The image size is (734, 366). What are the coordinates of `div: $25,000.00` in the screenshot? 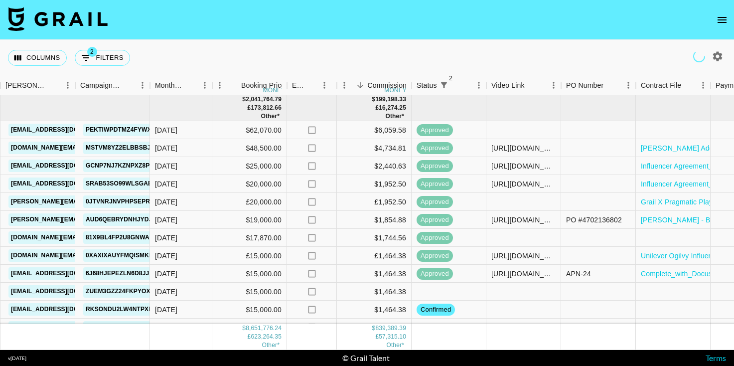 It's located at (250, 166).